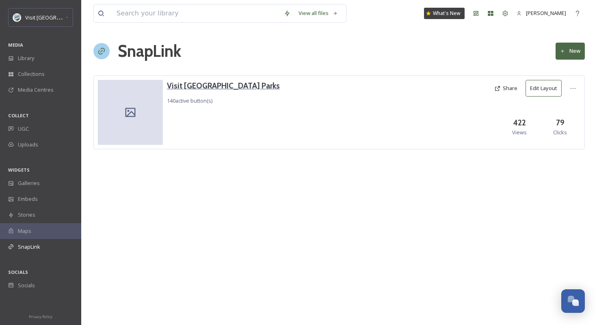 This screenshot has width=597, height=325. Describe the element at coordinates (28, 199) in the screenshot. I see `span: Embeds` at that location.